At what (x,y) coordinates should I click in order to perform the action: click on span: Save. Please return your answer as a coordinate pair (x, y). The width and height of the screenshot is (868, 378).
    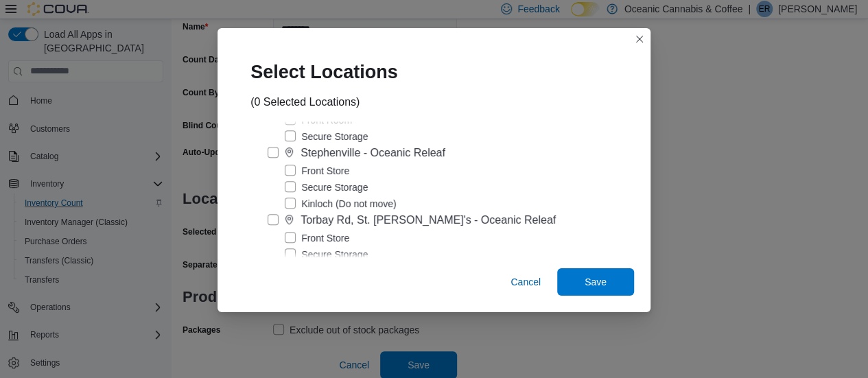
    Looking at the image, I should click on (596, 282).